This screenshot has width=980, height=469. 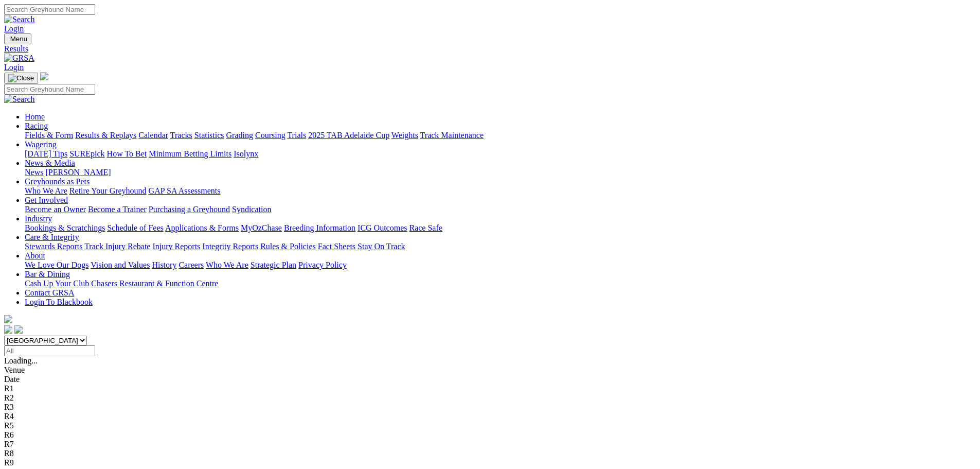 I want to click on div: R6, so click(x=490, y=435).